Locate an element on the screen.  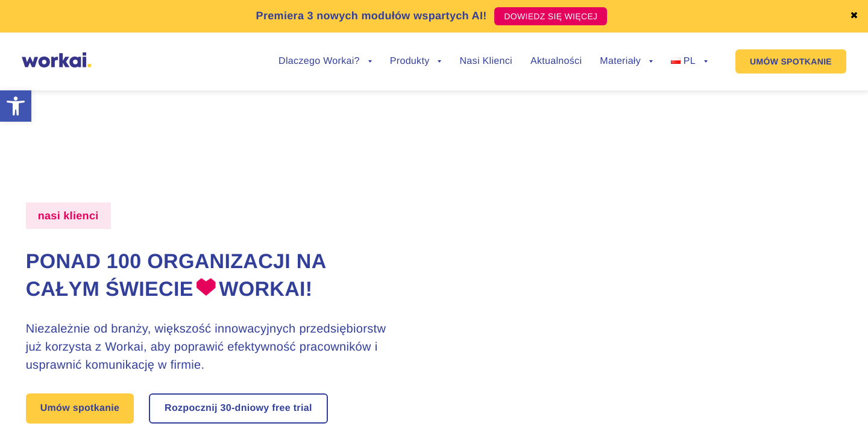
span: PL is located at coordinates (690, 61).